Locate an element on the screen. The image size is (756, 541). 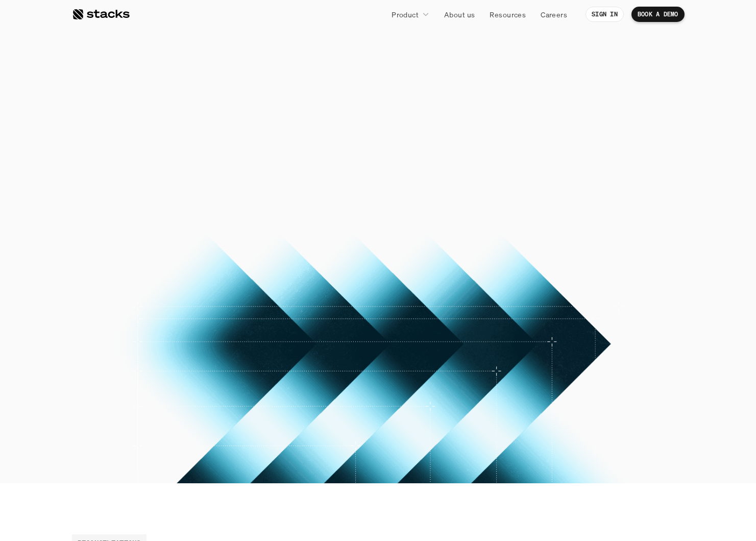
a: Resources is located at coordinates (507, 14).